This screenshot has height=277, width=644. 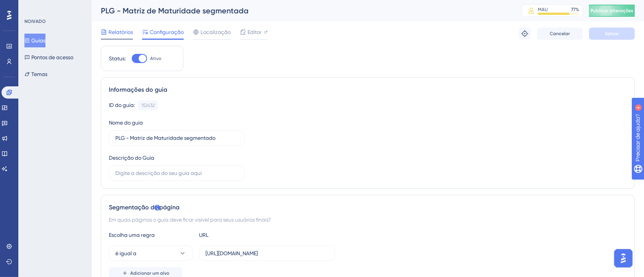 What do you see at coordinates (144, 207) in the screenshot?
I see `font: Segmentação de página` at bounding box center [144, 207].